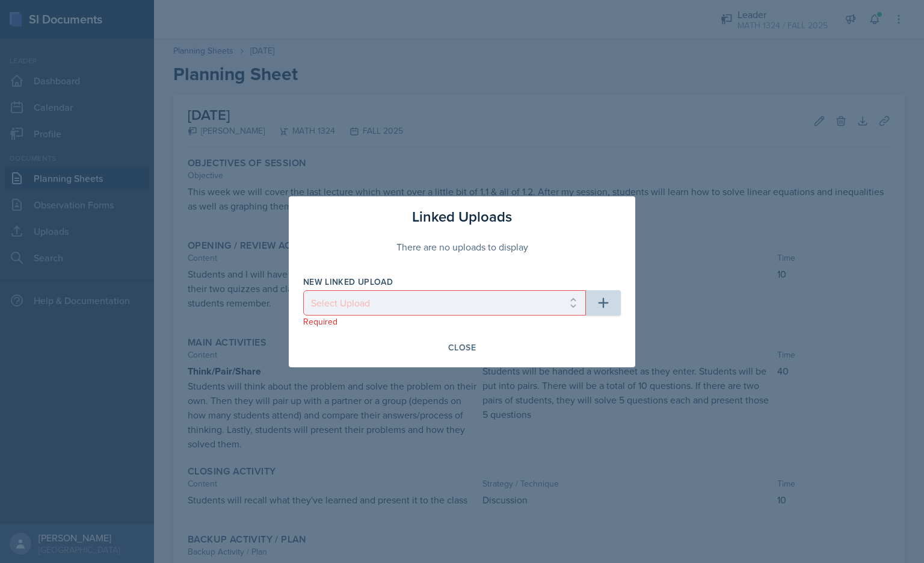 This screenshot has height=563, width=924. What do you see at coordinates (462, 217) in the screenshot?
I see `h3: Linked Uploads` at bounding box center [462, 217].